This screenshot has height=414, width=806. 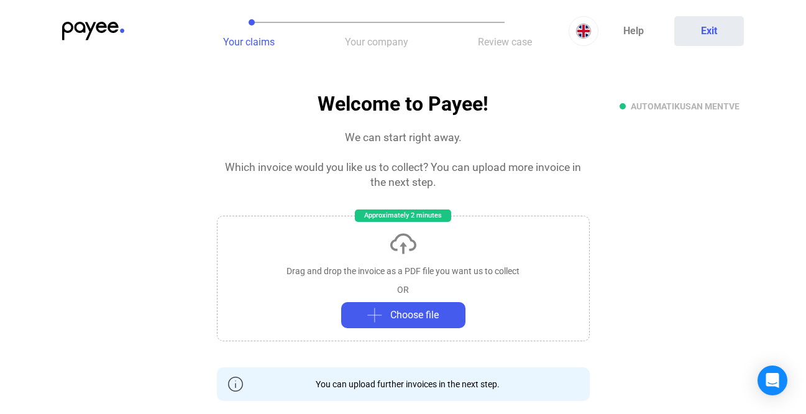 What do you see at coordinates (584, 31) in the screenshot?
I see `button: EN` at bounding box center [584, 31].